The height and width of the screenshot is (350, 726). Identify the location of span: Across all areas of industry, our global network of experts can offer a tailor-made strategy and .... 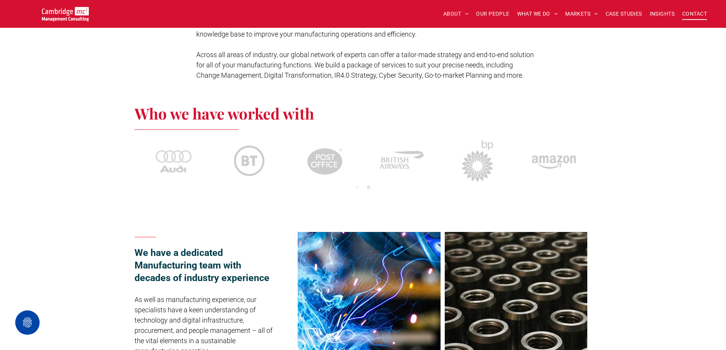
(365, 65).